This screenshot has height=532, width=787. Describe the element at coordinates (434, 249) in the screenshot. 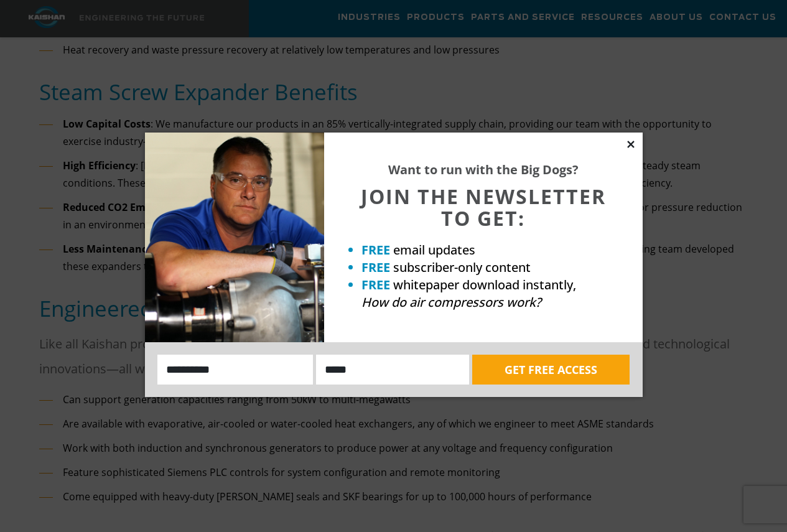

I see `span: email updates` at that location.